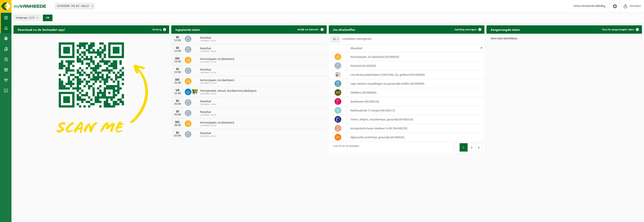  Describe the element at coordinates (177, 83) in the screenshot. I see `div: 21-08` at that location.